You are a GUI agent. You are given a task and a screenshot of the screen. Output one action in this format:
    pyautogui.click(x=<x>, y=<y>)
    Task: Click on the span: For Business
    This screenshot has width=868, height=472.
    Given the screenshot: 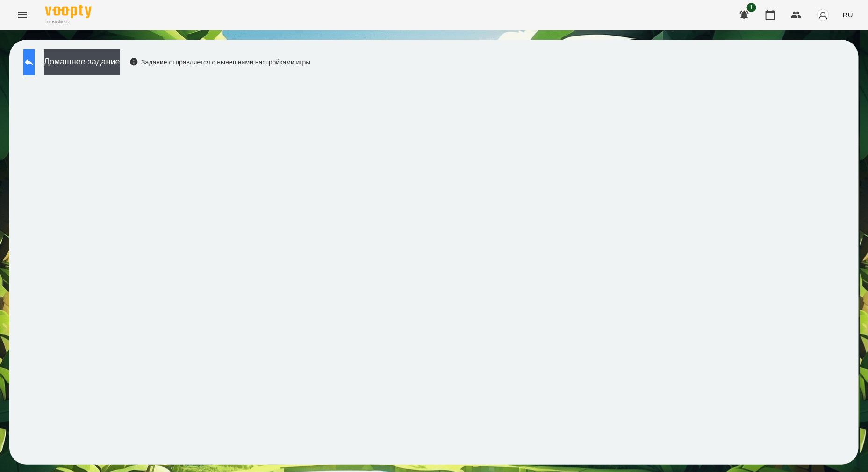 What is the action you would take?
    pyautogui.click(x=69, y=22)
    